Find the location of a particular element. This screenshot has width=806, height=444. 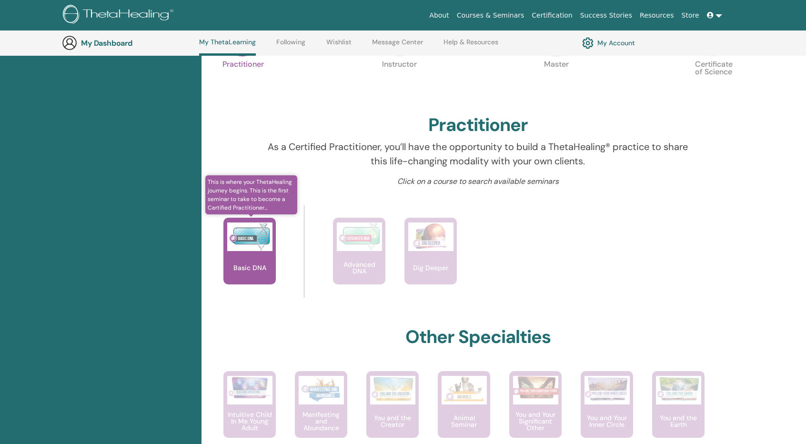

a: Message Center is located at coordinates (397, 46).